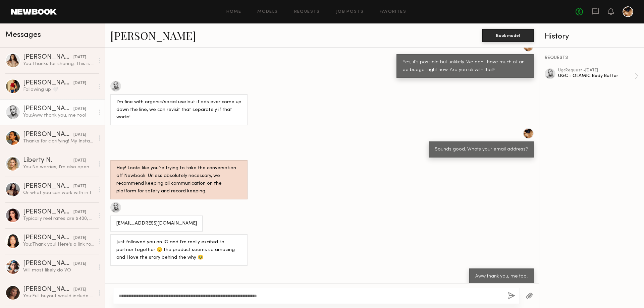  I want to click on div: Thanks for clarifying! My Instagram is @elisemears, so click(58, 141).